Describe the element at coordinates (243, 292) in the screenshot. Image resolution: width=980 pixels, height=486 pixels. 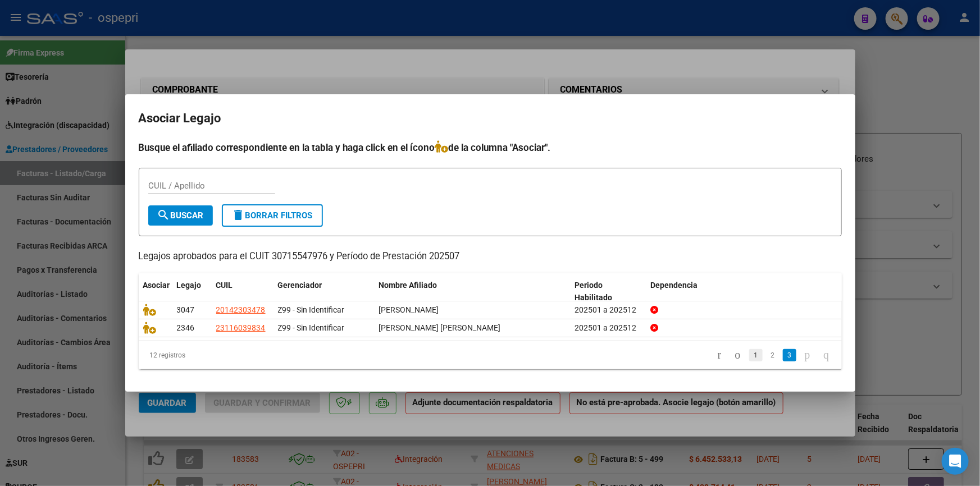
I see `datatable-header-cell: CUIL` at that location.